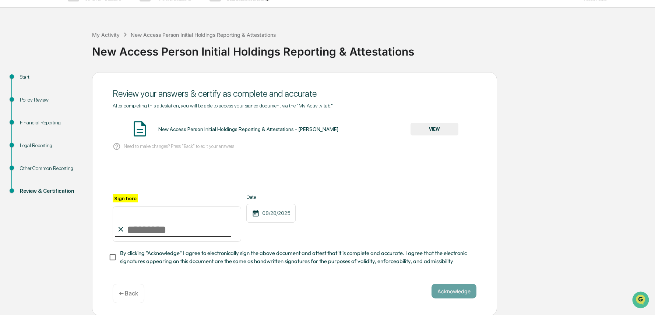  What do you see at coordinates (31, 110) in the screenshot?
I see `span: Data Lookup` at bounding box center [31, 110].